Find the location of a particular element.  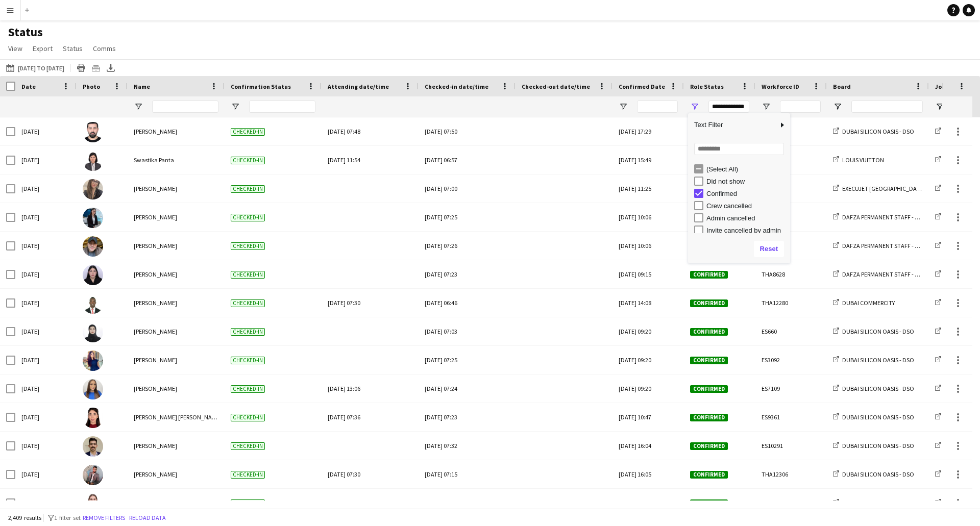

img: Abdulrahman Almatloob is located at coordinates (93, 475).